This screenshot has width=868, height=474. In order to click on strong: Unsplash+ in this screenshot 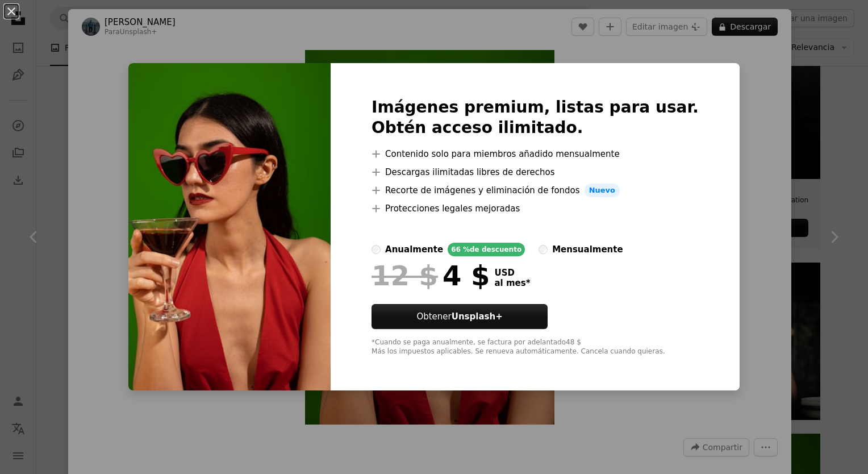, I will do `click(477, 316)`.